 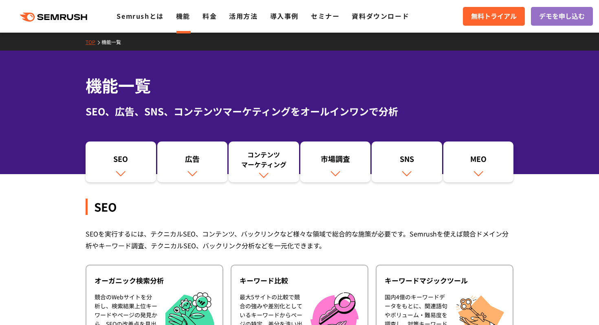 I want to click on div: オーガニック検索分析, so click(x=154, y=280).